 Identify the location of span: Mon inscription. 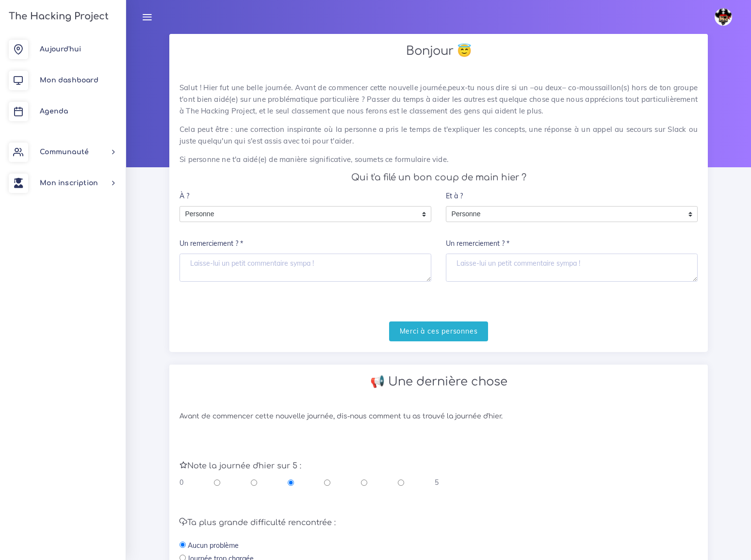
(69, 183).